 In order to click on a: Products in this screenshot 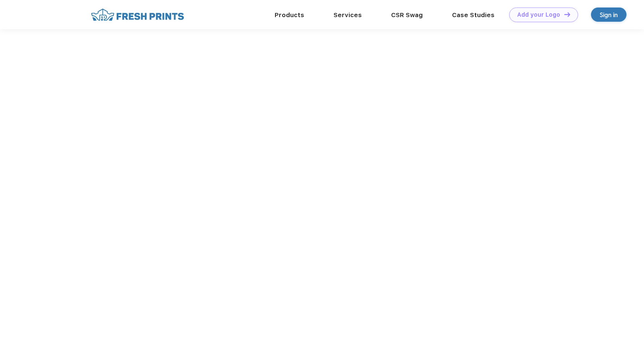, I will do `click(289, 15)`.